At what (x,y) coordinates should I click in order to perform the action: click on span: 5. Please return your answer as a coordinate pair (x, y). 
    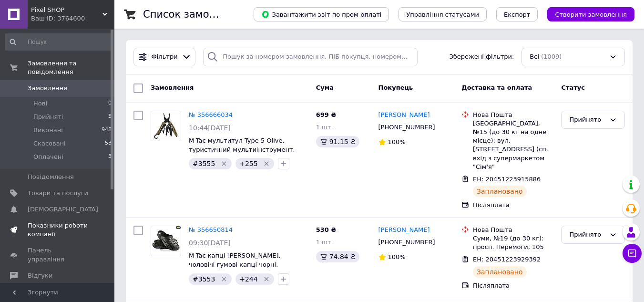
    Looking at the image, I should click on (110, 117).